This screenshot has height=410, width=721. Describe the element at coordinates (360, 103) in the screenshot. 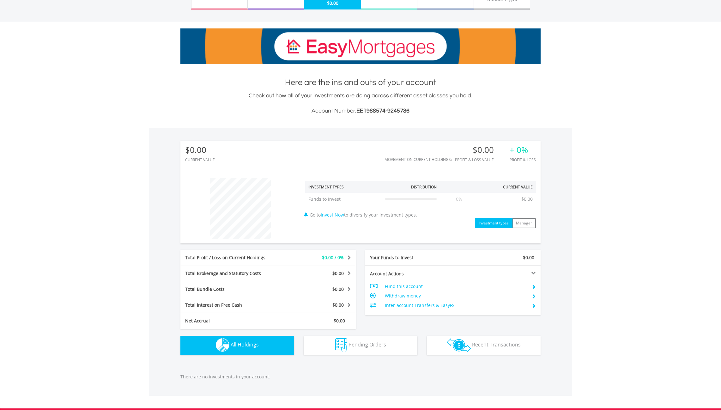

I see `div: Check out how all of your investments are doing across different asset classes you hold.` at that location.